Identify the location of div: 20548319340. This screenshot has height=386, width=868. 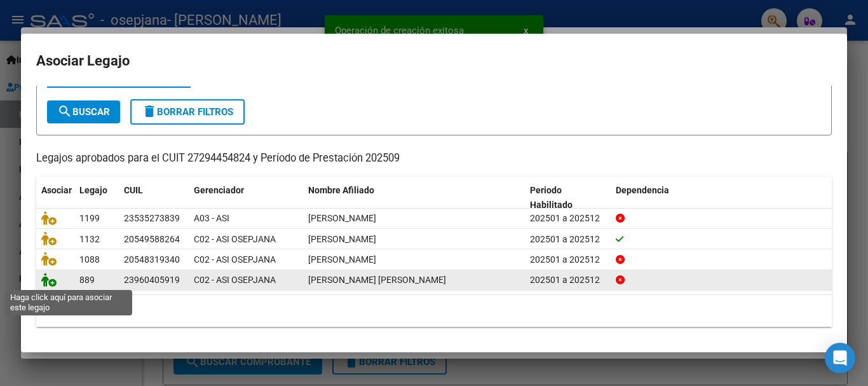
(152, 259).